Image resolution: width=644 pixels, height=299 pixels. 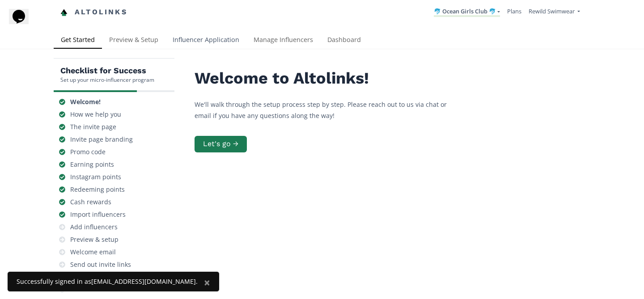 What do you see at coordinates (96, 177) in the screenshot?
I see `div: Instagram points` at bounding box center [96, 177].